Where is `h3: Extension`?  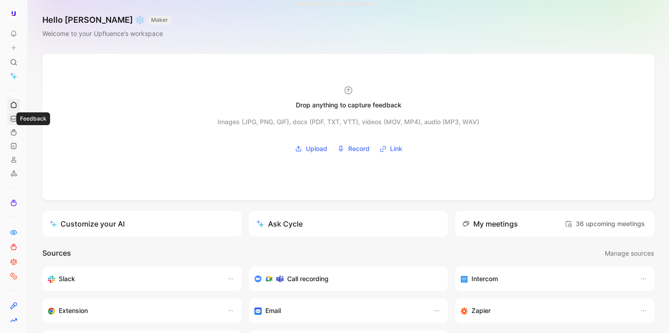 h3: Extension is located at coordinates (73, 311).